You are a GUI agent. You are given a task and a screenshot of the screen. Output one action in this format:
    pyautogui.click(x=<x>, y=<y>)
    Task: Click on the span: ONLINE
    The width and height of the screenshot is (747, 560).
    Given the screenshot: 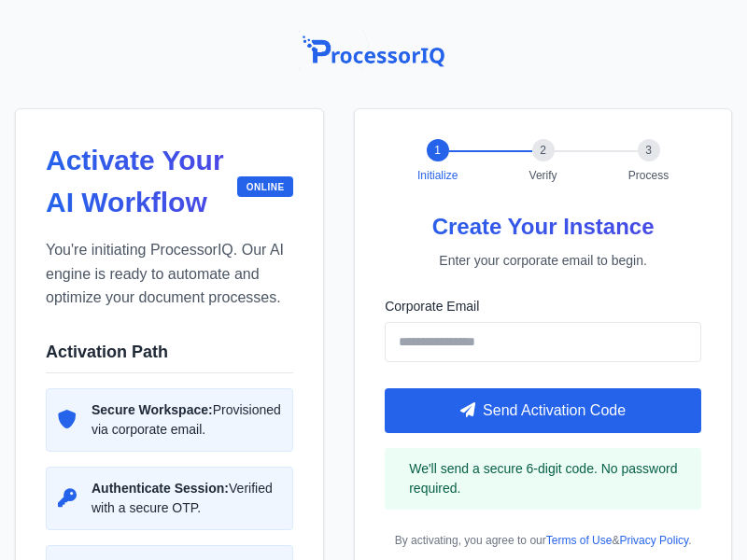 What is the action you would take?
    pyautogui.click(x=265, y=186)
    